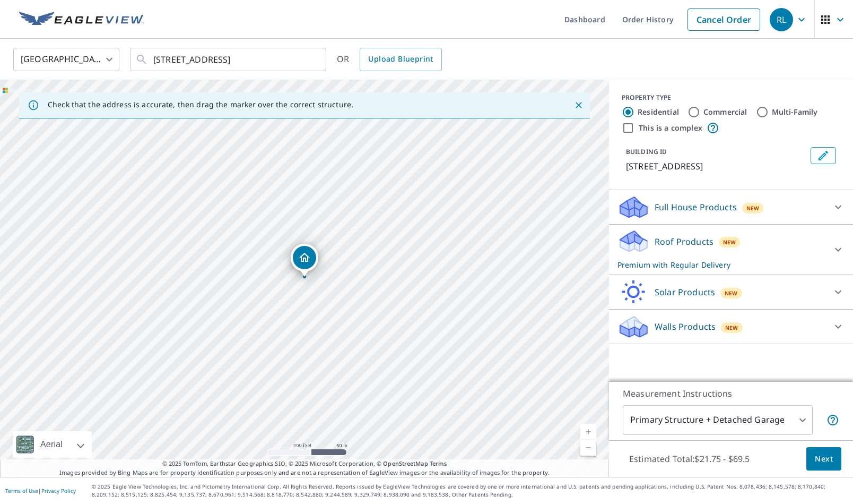  What do you see at coordinates (795, 112) in the screenshot?
I see `label: Multi-Family` at bounding box center [795, 112].